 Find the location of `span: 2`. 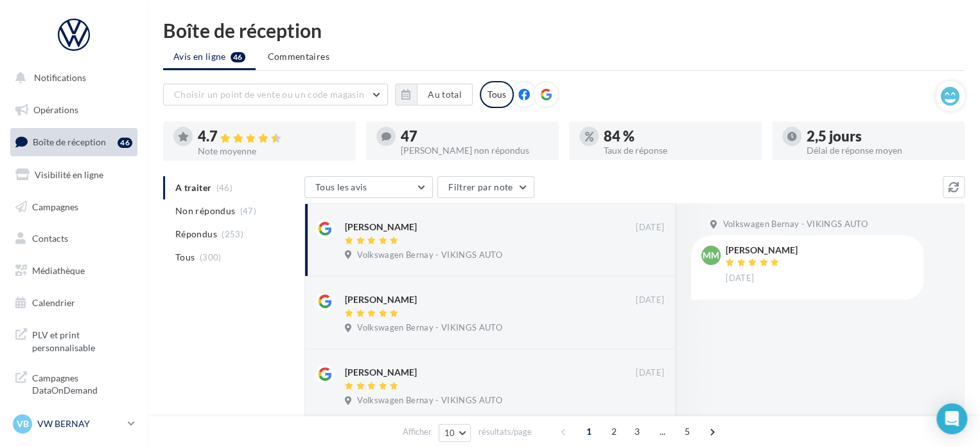

span: 2 is located at coordinates (614, 431).